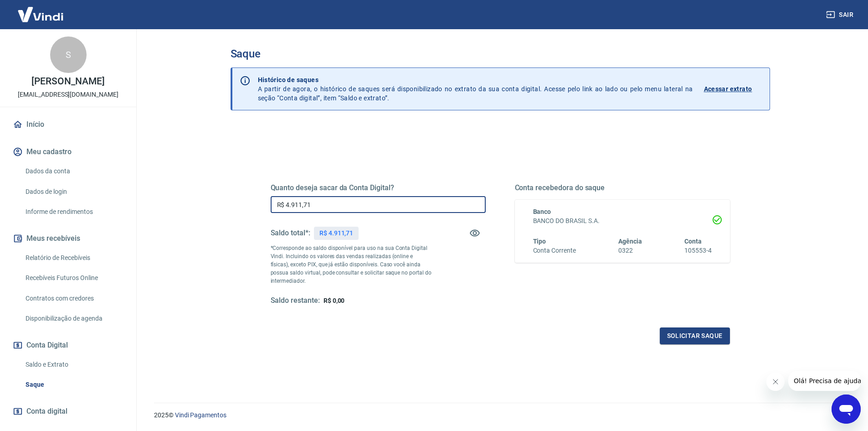 This screenshot has height=431, width=868. What do you see at coordinates (290, 233) in the screenshot?
I see `h5: Saldo total*:` at bounding box center [290, 233].